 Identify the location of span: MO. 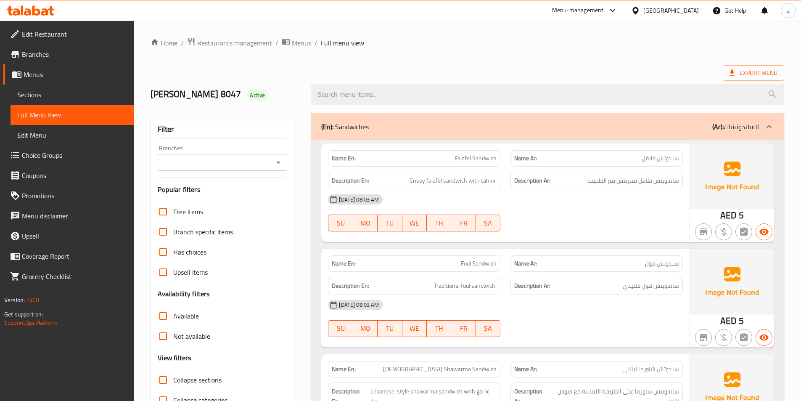
(366, 223).